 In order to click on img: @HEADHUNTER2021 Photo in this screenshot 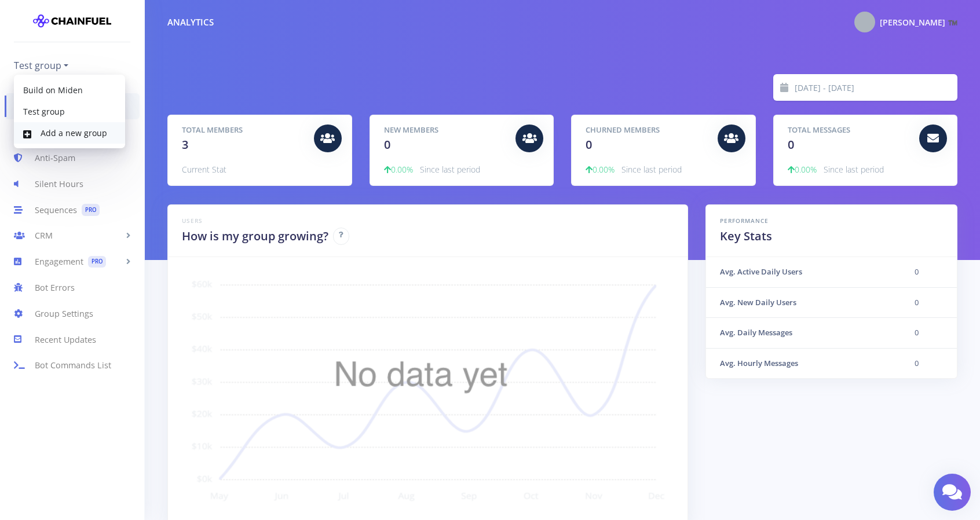, I will do `click(865, 22)`.